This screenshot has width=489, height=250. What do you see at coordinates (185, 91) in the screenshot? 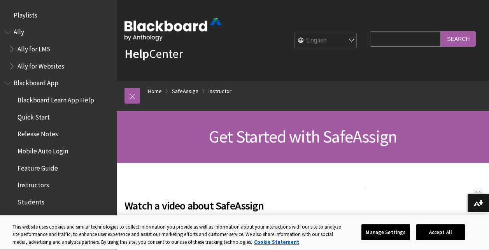
I see `a: SafeAssign` at bounding box center [185, 91].